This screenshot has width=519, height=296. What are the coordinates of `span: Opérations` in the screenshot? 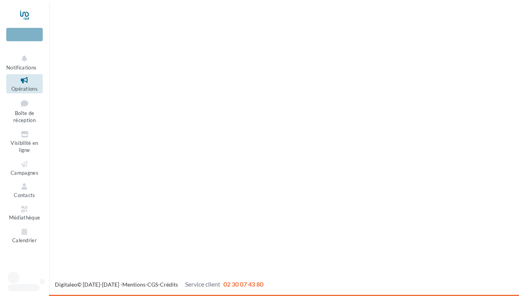 It's located at (24, 89).